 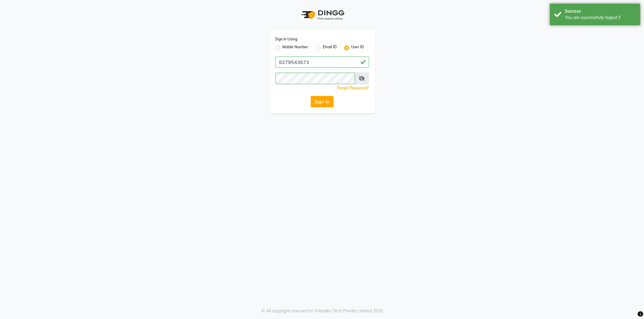 I want to click on label: Mobile Number, so click(x=296, y=48).